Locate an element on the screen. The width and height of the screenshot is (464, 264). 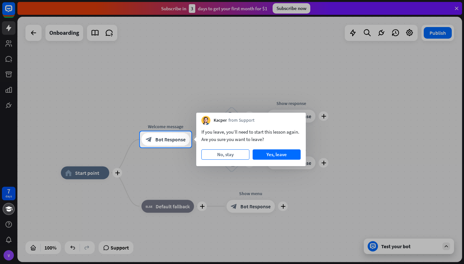
div: If you leave, you’ll need to start this lesson again. Are you sure you want to leave? is located at coordinates (251, 136).